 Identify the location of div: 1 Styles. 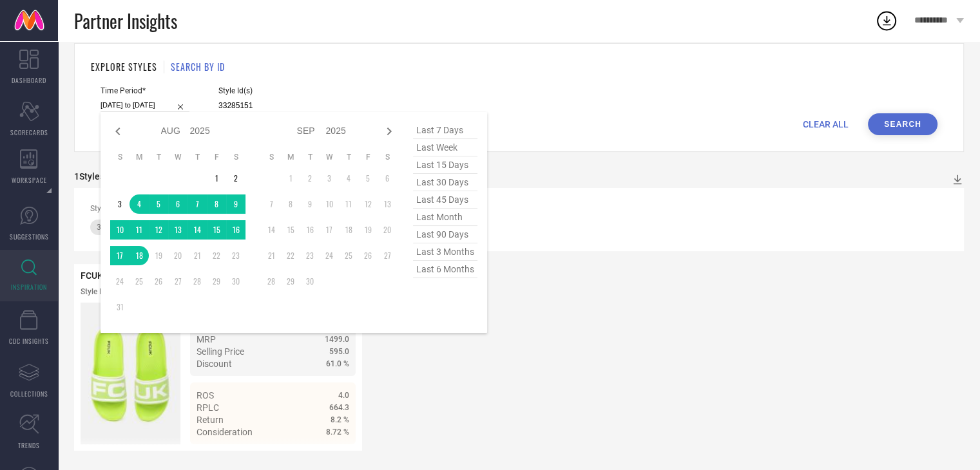
(89, 177).